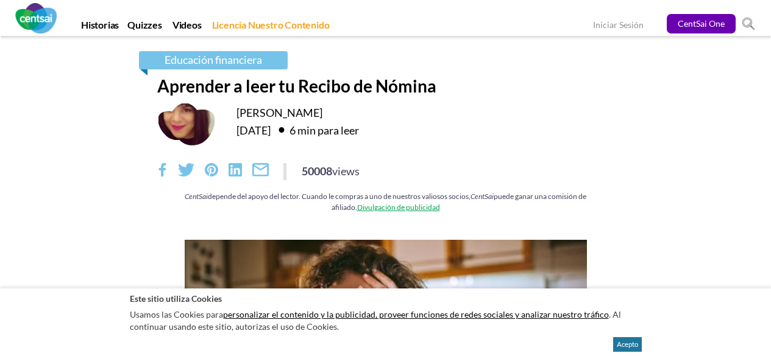 The width and height of the screenshot is (771, 356). Describe the element at coordinates (100, 27) in the screenshot. I see `a: Historias` at that location.